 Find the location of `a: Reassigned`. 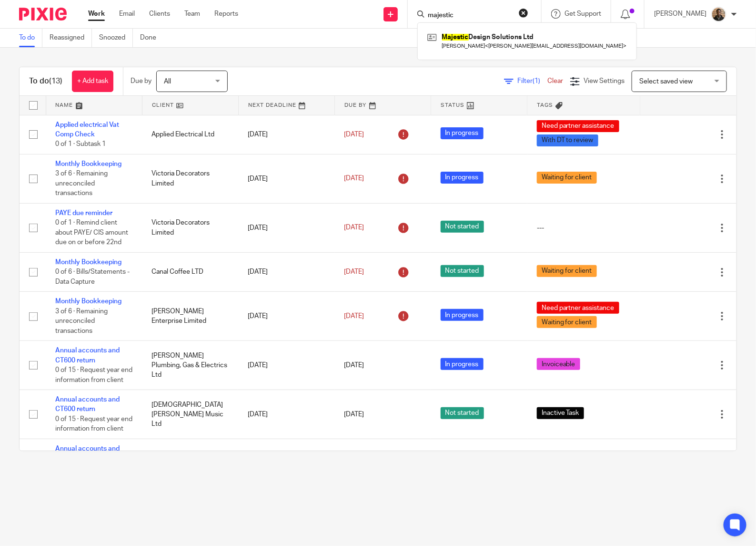

a: Reassigned is located at coordinates (71, 37).